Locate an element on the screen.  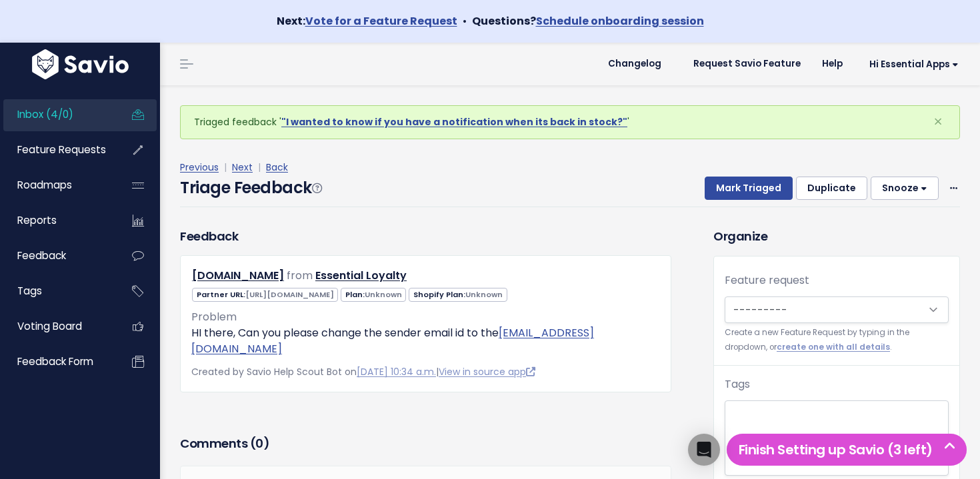
a: View in source app is located at coordinates (487, 372).